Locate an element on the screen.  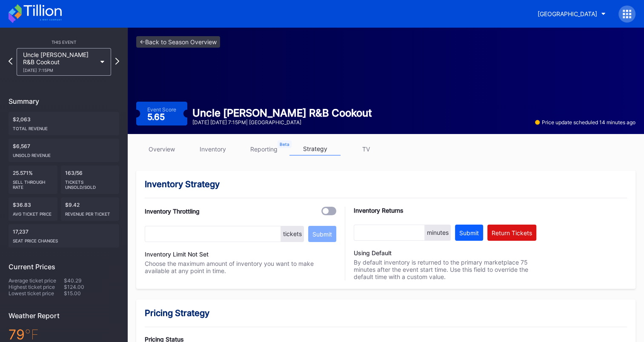
div: $124.00 is located at coordinates (92, 286).